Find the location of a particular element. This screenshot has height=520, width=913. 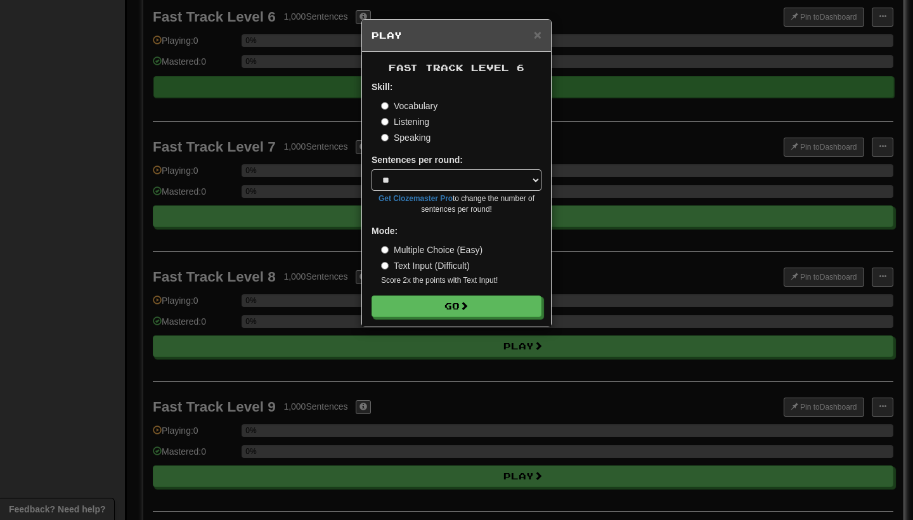

button: Close is located at coordinates (538, 34).